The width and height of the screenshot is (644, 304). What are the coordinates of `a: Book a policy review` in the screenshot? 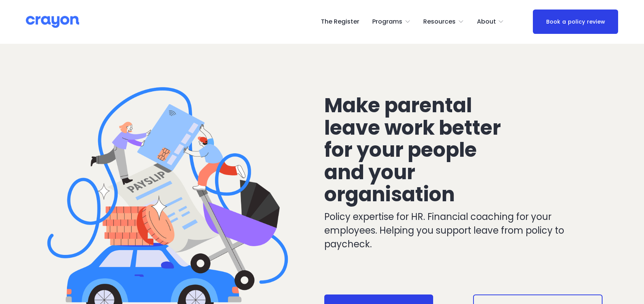 It's located at (575, 22).